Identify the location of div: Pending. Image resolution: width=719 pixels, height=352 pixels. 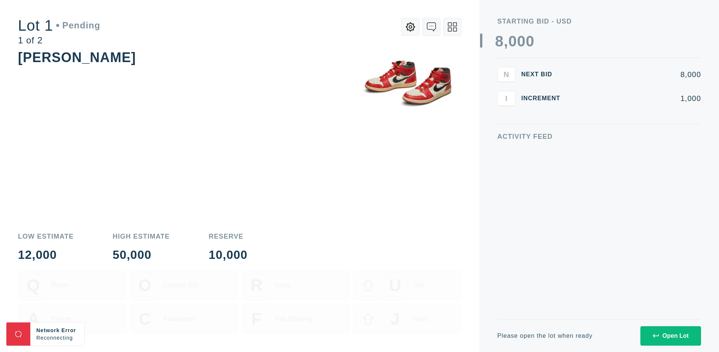
(78, 25).